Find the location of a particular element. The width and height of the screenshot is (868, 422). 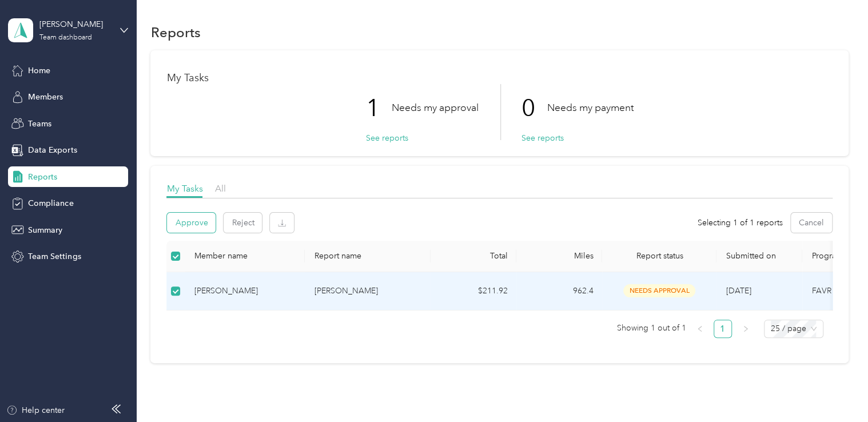

div: Team dashboard is located at coordinates (66, 38).